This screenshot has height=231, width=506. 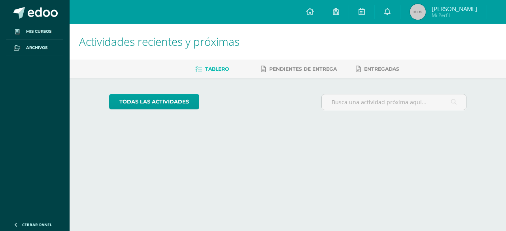 I want to click on a: Pendientes de entrega, so click(x=299, y=69).